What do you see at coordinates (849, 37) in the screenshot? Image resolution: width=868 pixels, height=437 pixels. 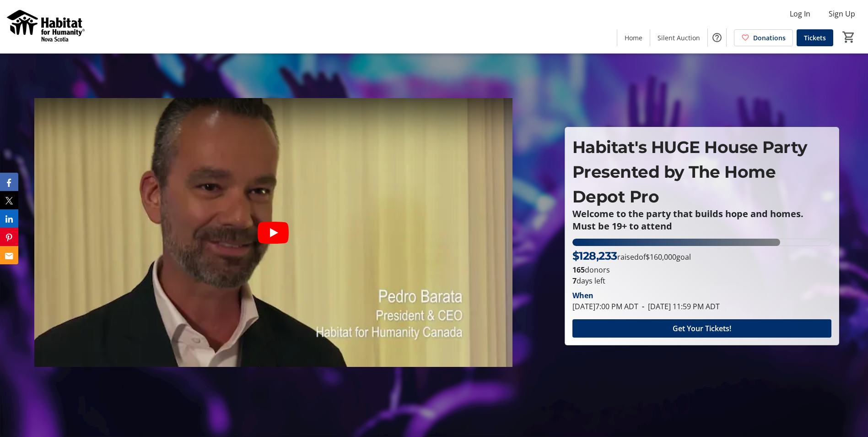 I see `button: Cart` at bounding box center [849, 37].